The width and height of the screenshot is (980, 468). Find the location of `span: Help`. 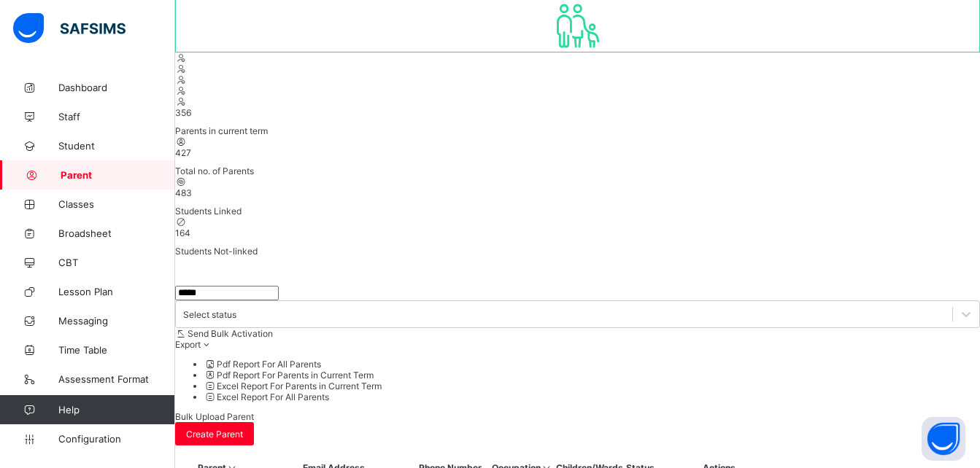

span: Help is located at coordinates (116, 410).